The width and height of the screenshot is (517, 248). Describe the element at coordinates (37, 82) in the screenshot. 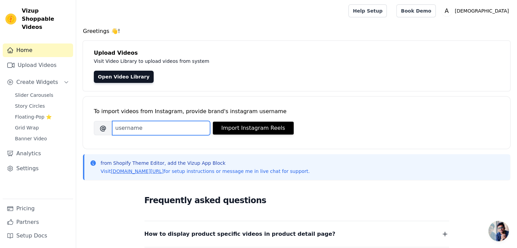

I see `span: Create Widgets` at that location.